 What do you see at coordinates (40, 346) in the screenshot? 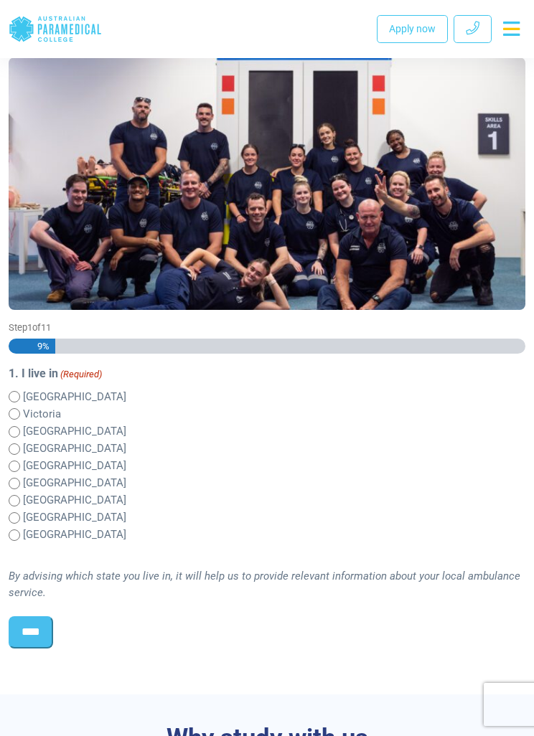
I see `span: 9%` at bounding box center [40, 346].